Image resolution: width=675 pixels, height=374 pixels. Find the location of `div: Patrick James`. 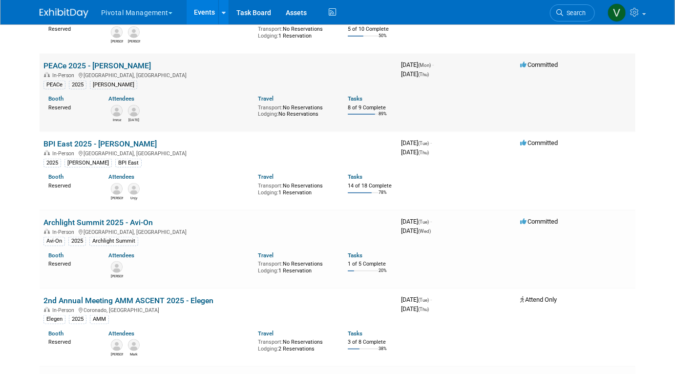

div: Patrick James is located at coordinates (117, 276).